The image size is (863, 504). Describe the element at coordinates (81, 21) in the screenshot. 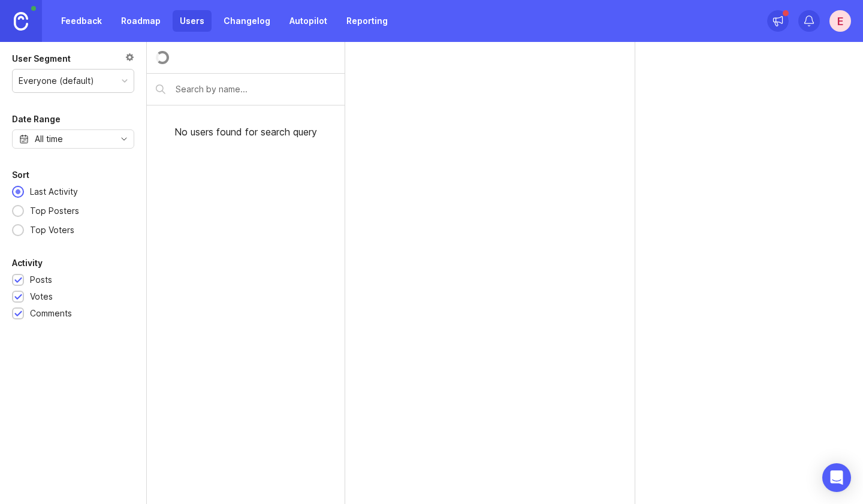

I see `a: Feedback` at that location.